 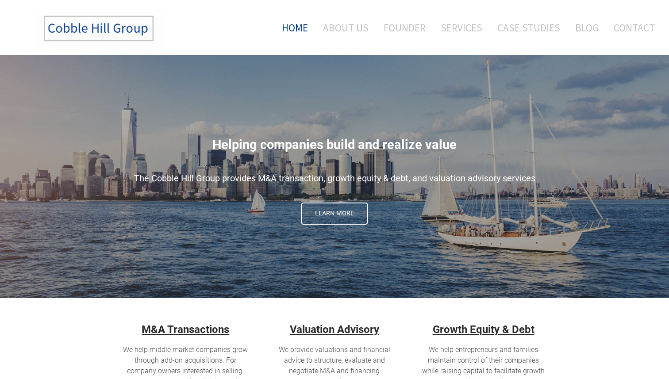 I want to click on a: Case Studies, so click(x=529, y=27).